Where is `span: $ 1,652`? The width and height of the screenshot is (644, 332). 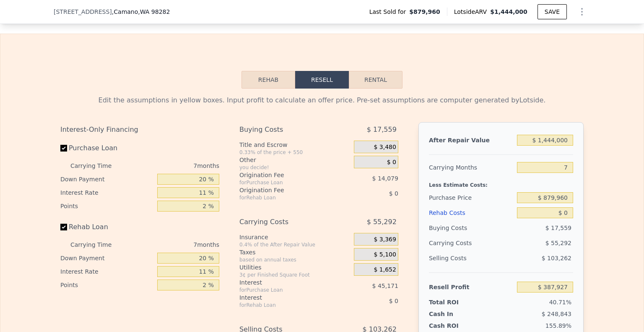 span: $ 1,652 is located at coordinates (384, 270).